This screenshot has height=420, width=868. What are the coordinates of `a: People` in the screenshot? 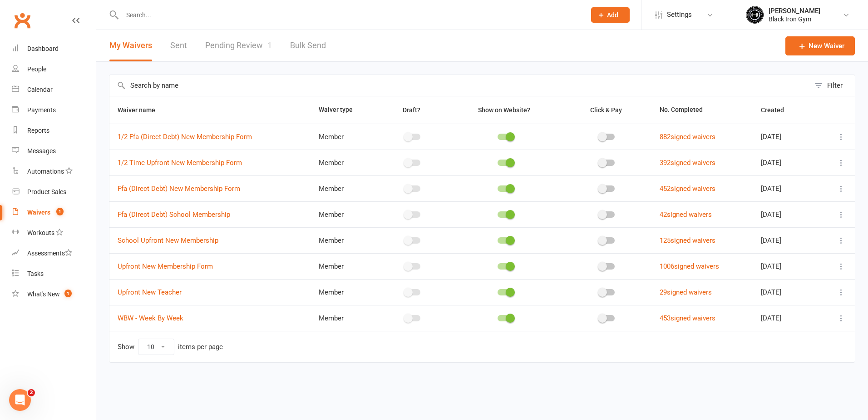 It's located at (53, 69).